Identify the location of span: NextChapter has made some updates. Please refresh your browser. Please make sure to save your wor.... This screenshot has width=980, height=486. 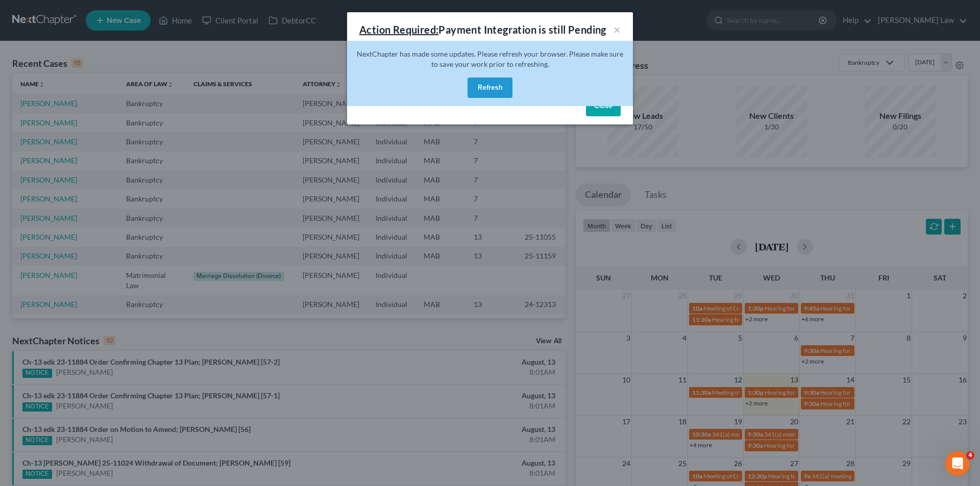
(490, 59).